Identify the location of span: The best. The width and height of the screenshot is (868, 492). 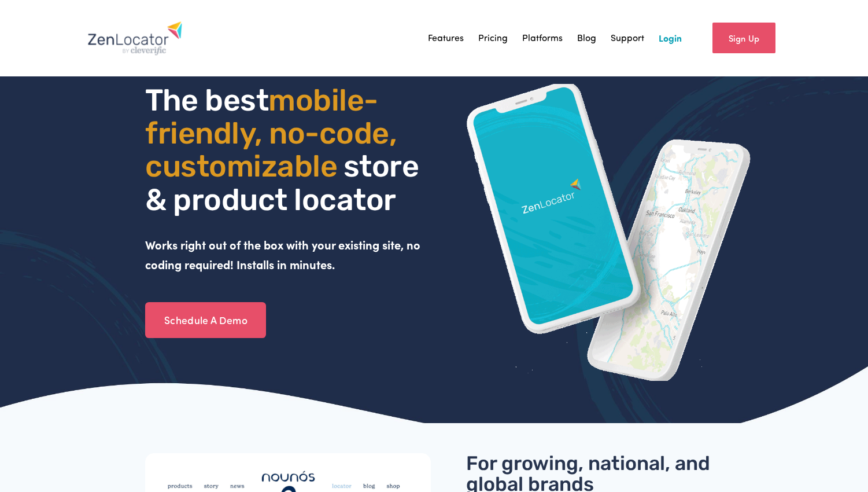
(206, 100).